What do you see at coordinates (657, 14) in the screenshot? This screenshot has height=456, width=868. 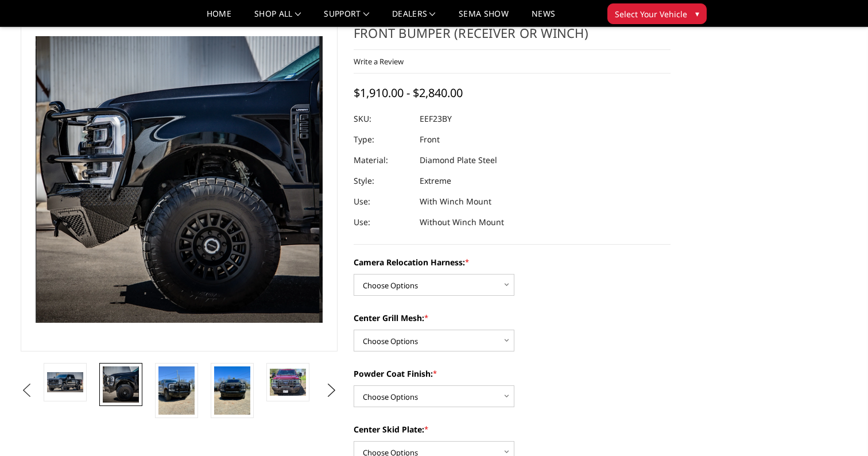 I see `button: Select Your Vehicle` at bounding box center [657, 14].